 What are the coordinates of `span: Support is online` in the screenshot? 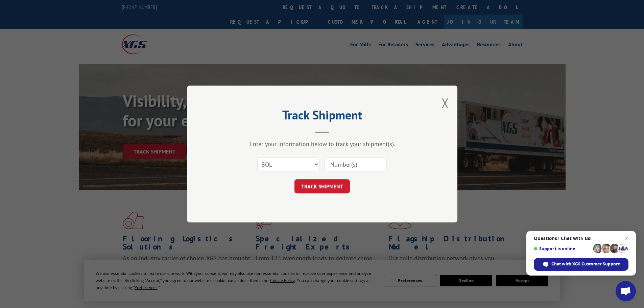 It's located at (562, 249).